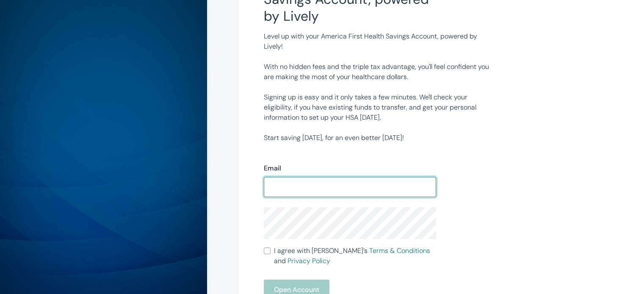 The width and height of the screenshot is (644, 294). Describe the element at coordinates (272, 168) in the screenshot. I see `label: Email` at that location.